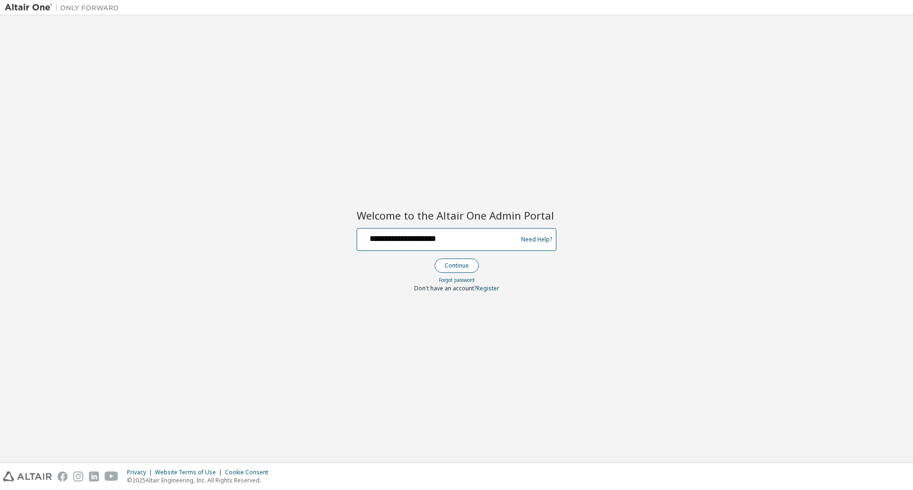 This screenshot has height=490, width=913. Describe the element at coordinates (456, 280) in the screenshot. I see `a: Forgot password` at that location.